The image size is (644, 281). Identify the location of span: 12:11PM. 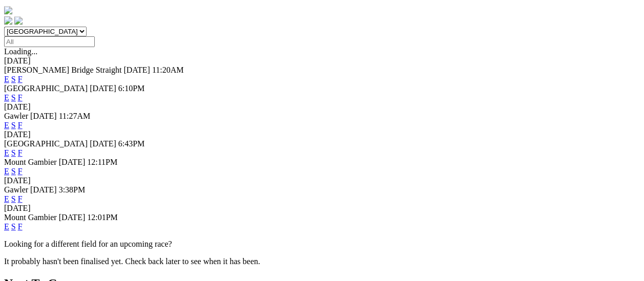
(102, 162).